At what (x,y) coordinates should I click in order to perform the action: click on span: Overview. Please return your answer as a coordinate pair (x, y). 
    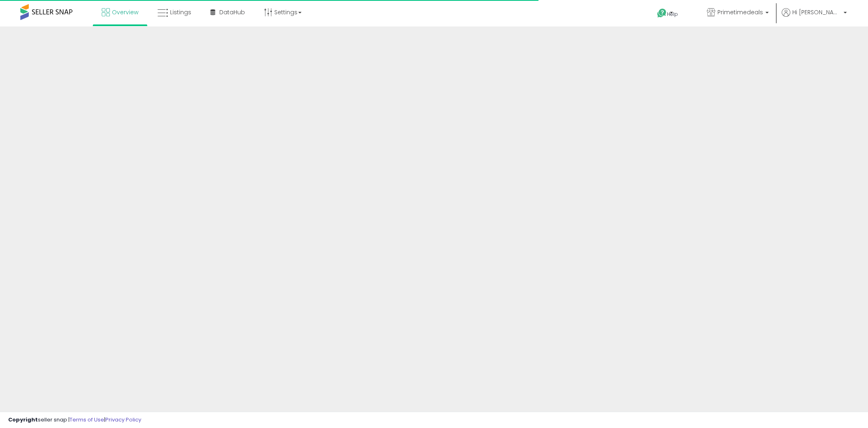
    Looking at the image, I should click on (125, 12).